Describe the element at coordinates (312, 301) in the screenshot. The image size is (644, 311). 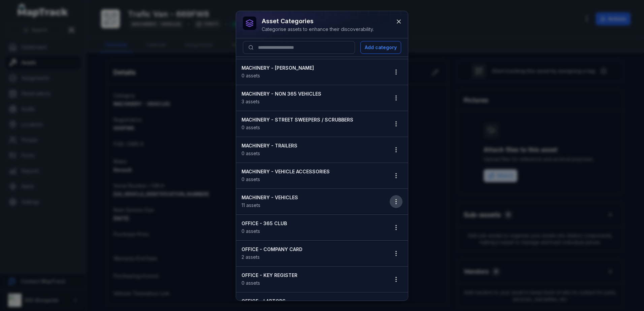
I see `strong: OFFICE - LAPTOPS` at that location.